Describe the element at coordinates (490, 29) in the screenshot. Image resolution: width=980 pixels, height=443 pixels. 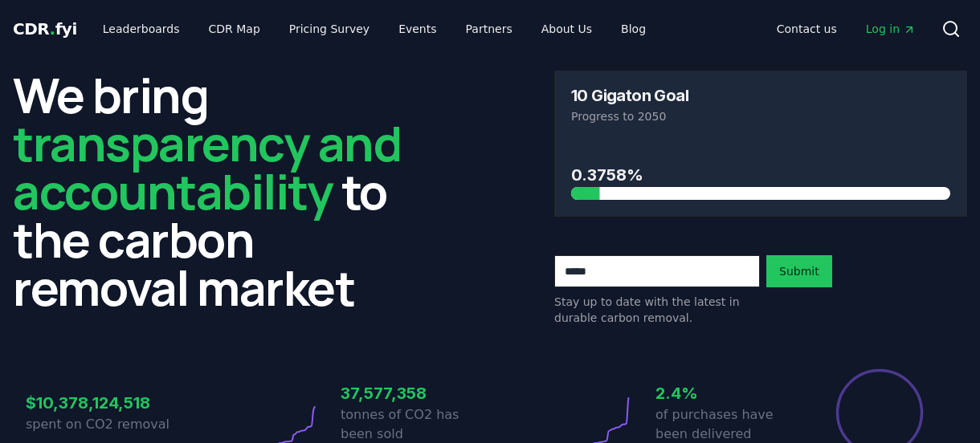
I see `a: Partners` at that location.